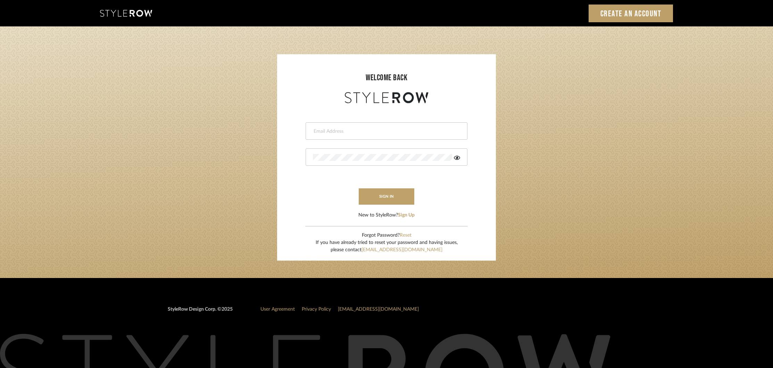 The image size is (773, 368). Describe the element at coordinates (406, 215) in the screenshot. I see `button: Sign Up` at that location.